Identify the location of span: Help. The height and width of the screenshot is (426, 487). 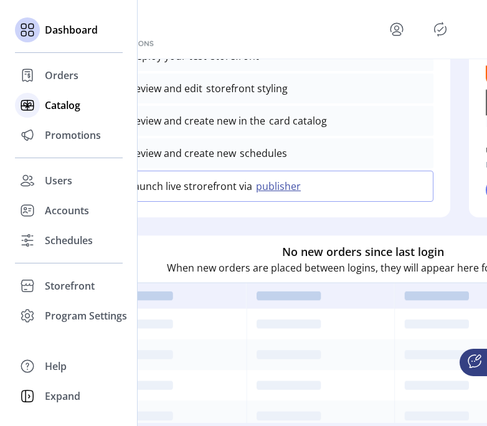
(55, 366).